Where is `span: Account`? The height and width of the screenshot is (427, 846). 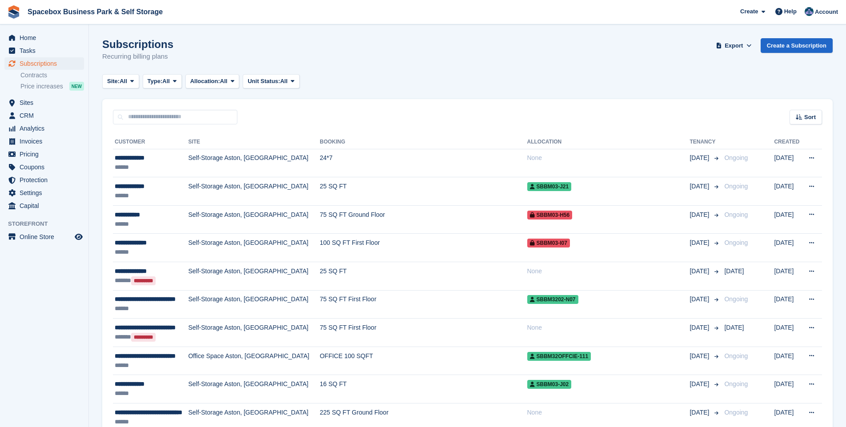
span: Account is located at coordinates (826, 12).